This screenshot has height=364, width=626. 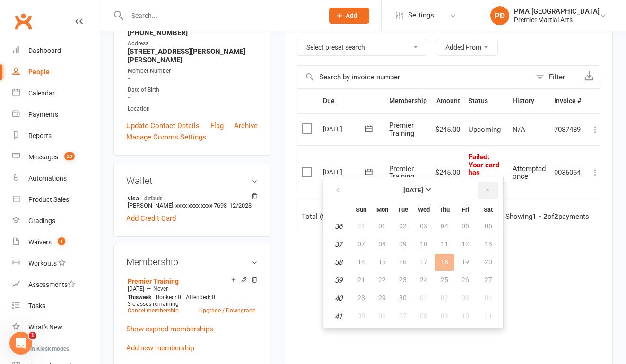 I want to click on div: Payments, so click(x=43, y=115).